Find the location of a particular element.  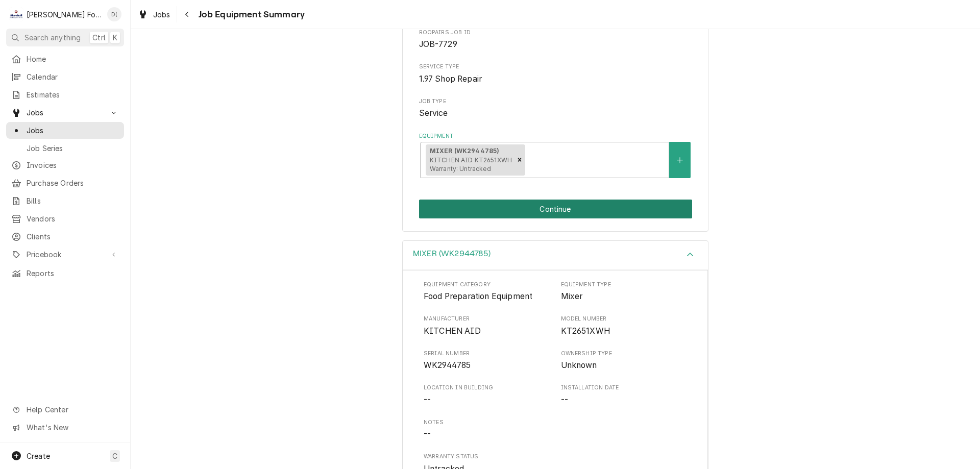

span: Calendar is located at coordinates (73, 76).